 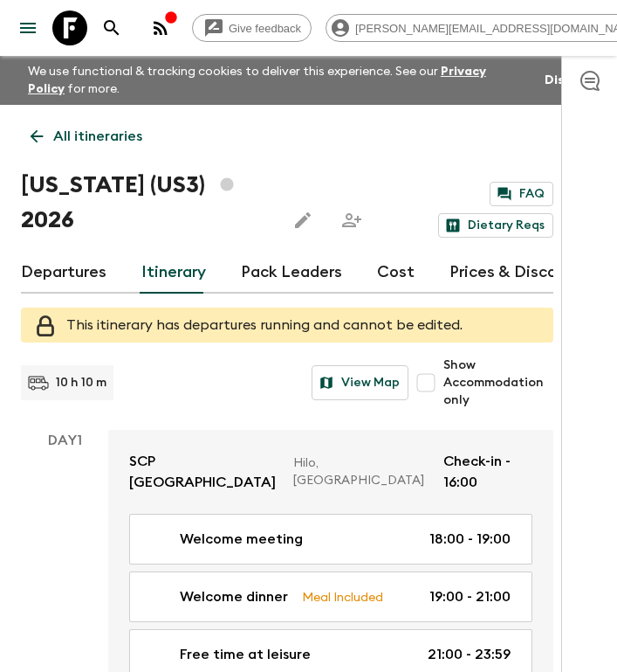 I want to click on span: Share this itinerary, so click(x=352, y=220).